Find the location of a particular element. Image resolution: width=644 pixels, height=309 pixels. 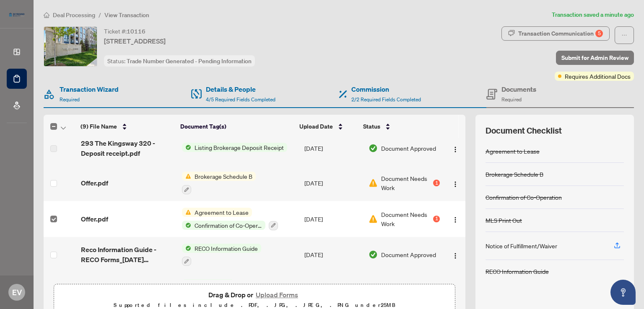

span: Requires Additional Docs is located at coordinates (598, 76).